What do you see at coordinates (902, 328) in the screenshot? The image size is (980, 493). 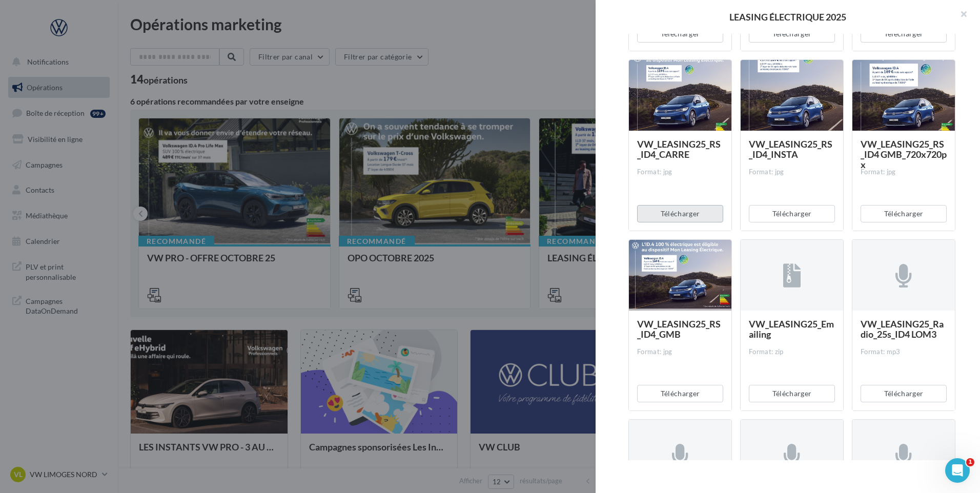 I see `span: VW_LEASING25_Radio_25s_ID4 LOM3` at bounding box center [902, 328].